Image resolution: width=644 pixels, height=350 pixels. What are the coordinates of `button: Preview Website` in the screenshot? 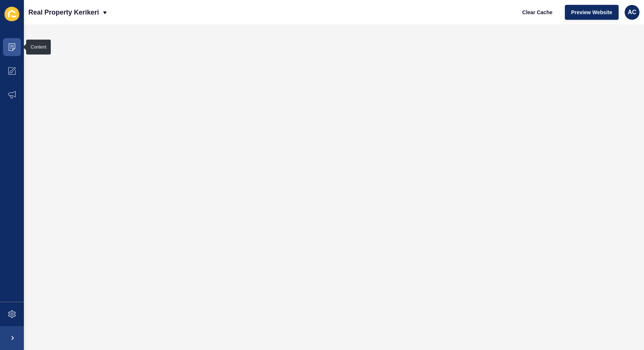 It's located at (591, 12).